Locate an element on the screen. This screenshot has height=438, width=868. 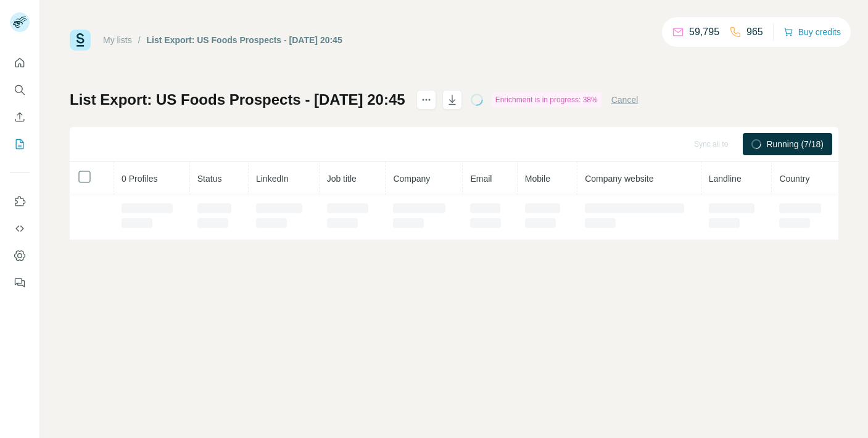
span: Status is located at coordinates (210, 178).